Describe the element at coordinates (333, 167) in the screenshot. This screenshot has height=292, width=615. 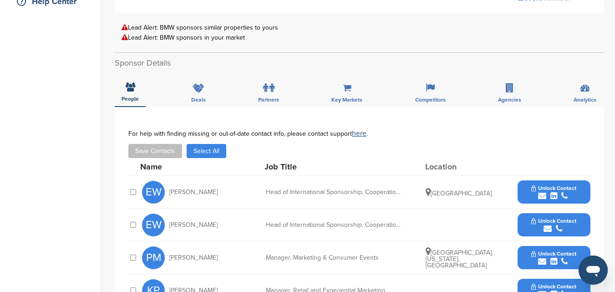
I see `div: Job Title` at that location.